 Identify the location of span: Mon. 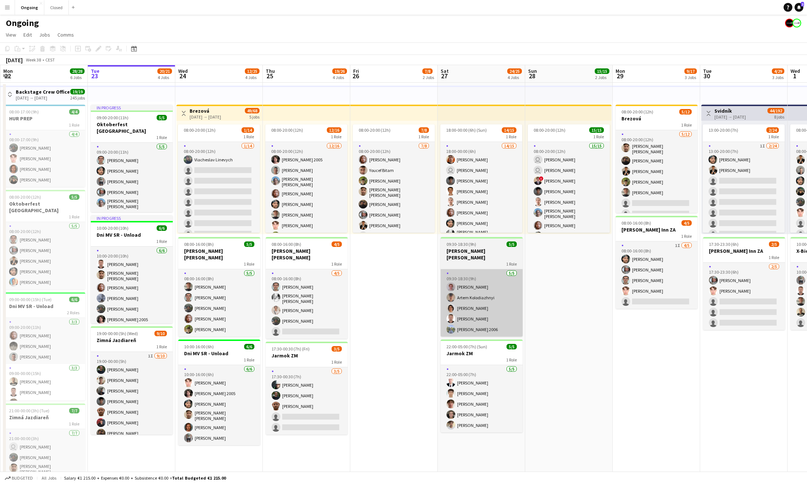
(620, 71).